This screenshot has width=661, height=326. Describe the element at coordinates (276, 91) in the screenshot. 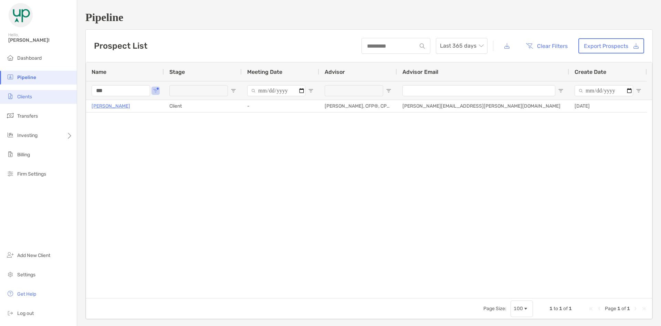

I see `input: Meeting Date Filter Input` at that location.